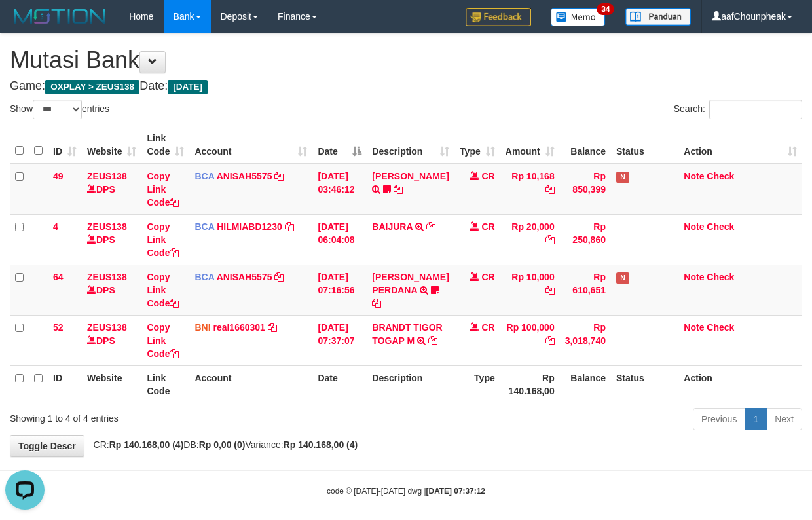  Describe the element at coordinates (550, 189) in the screenshot. I see `a: Copy Rp 10,168 to clipboard` at that location.